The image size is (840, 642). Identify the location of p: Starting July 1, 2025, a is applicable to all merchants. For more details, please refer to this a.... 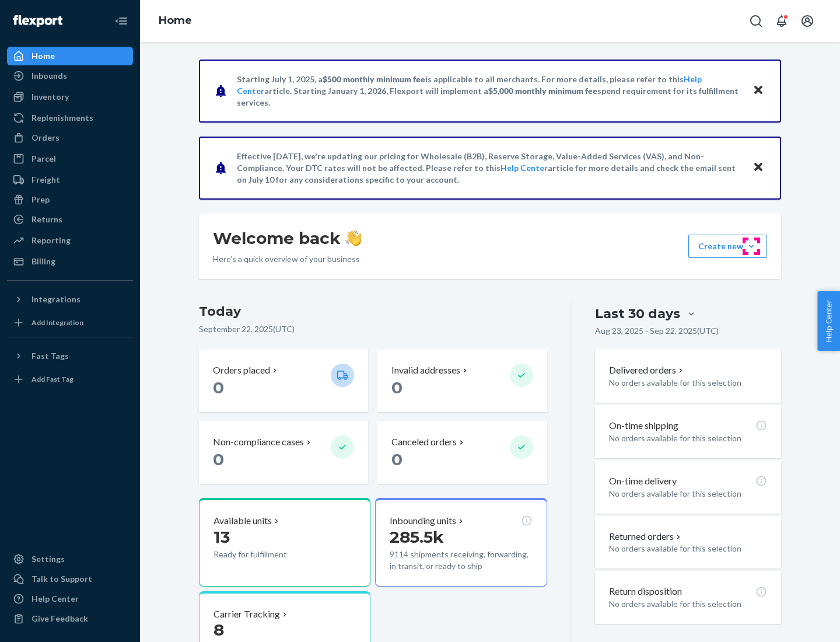
(489, 91).